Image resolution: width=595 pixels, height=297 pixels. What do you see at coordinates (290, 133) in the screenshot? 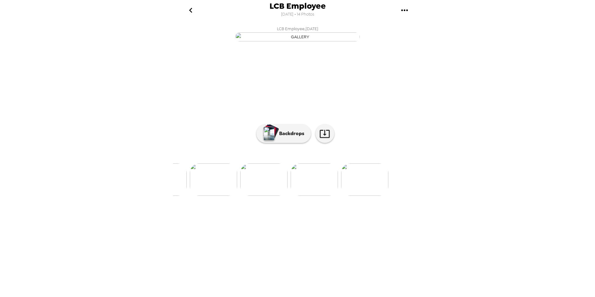
I see `p: Backdrops` at bounding box center [290, 133].